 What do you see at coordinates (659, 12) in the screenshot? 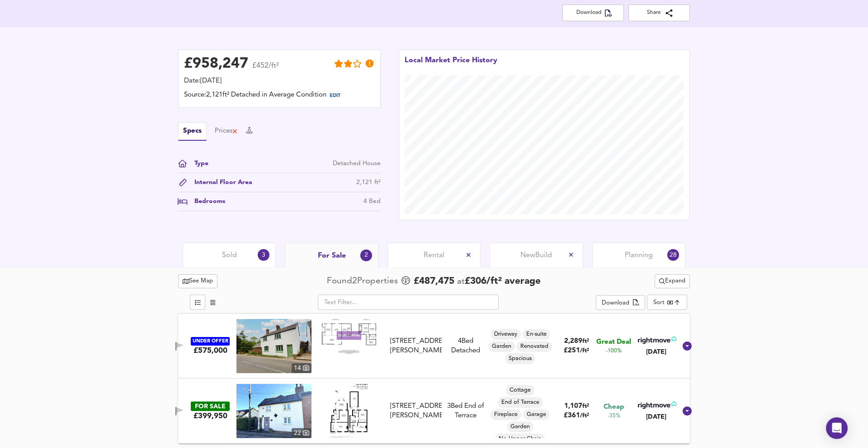
I see `span: Share` at bounding box center [659, 12].